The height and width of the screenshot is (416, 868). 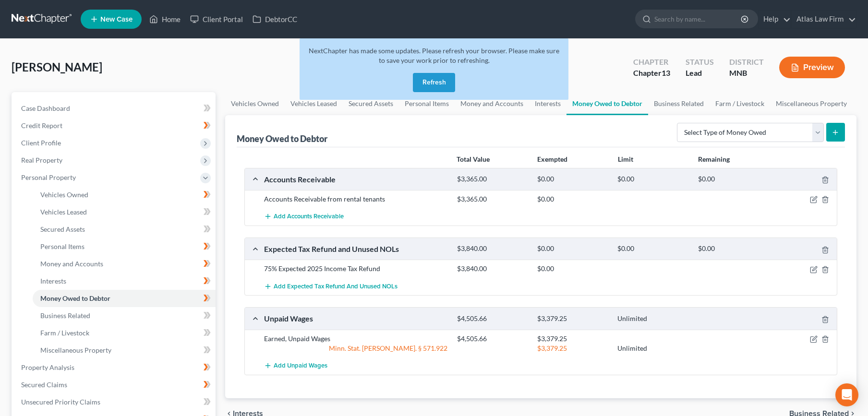 I want to click on a: Personal Items, so click(x=124, y=247).